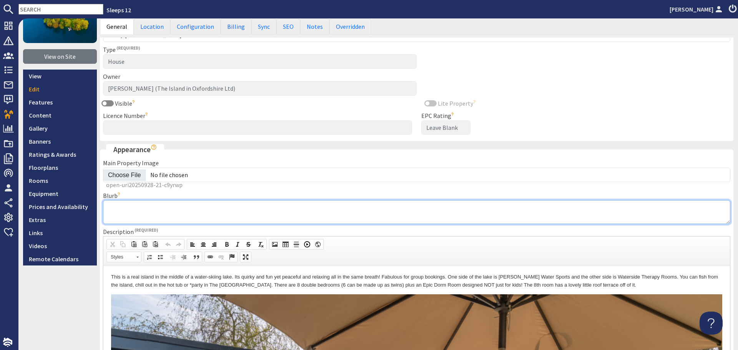  Describe the element at coordinates (60, 141) in the screenshot. I see `a: Banners` at that location.